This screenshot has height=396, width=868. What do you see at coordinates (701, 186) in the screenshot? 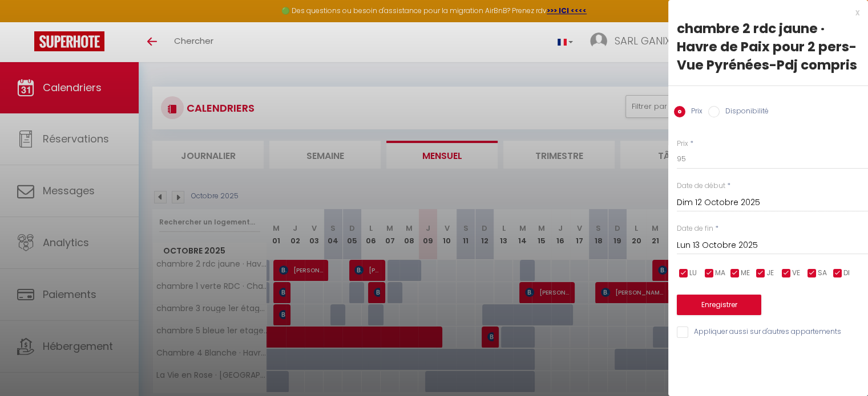
I see `label: Date de début` at bounding box center [701, 186].